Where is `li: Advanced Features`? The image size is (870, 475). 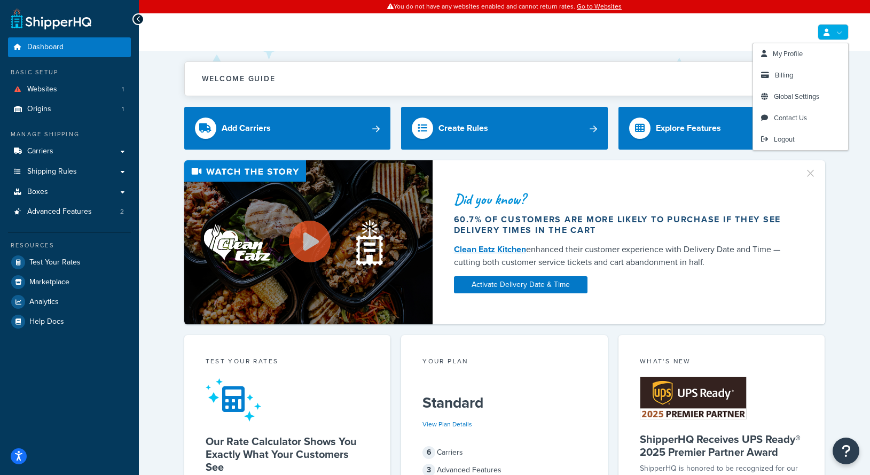
li: Advanced Features is located at coordinates (69, 212).